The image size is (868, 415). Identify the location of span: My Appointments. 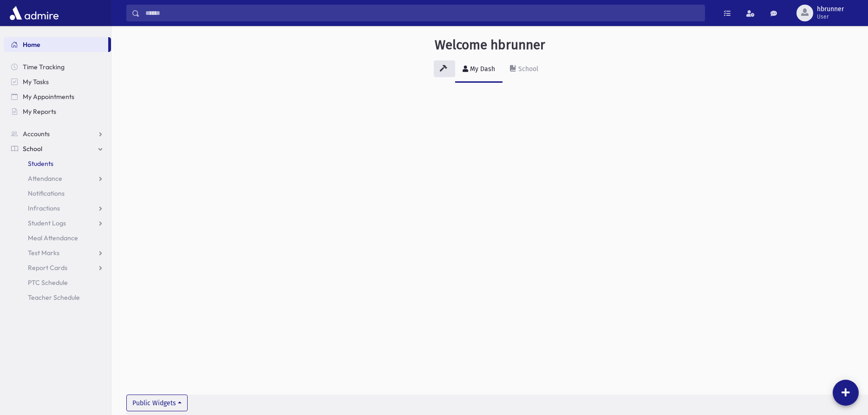
(49, 97).